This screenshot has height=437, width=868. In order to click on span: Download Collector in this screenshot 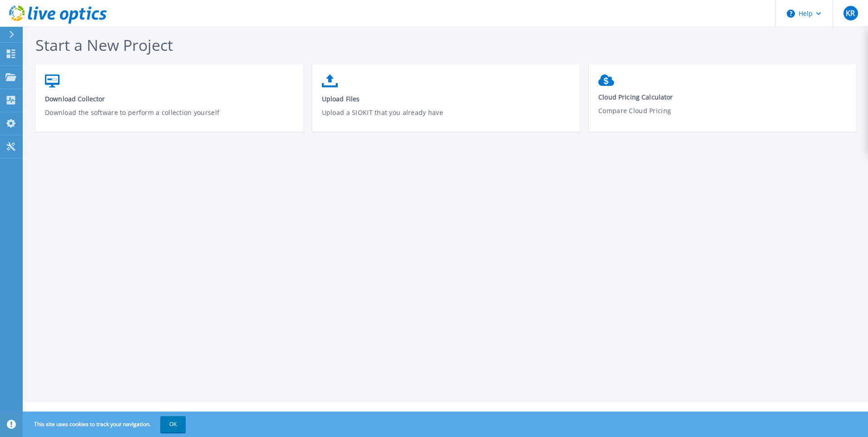, I will do `click(169, 99)`.